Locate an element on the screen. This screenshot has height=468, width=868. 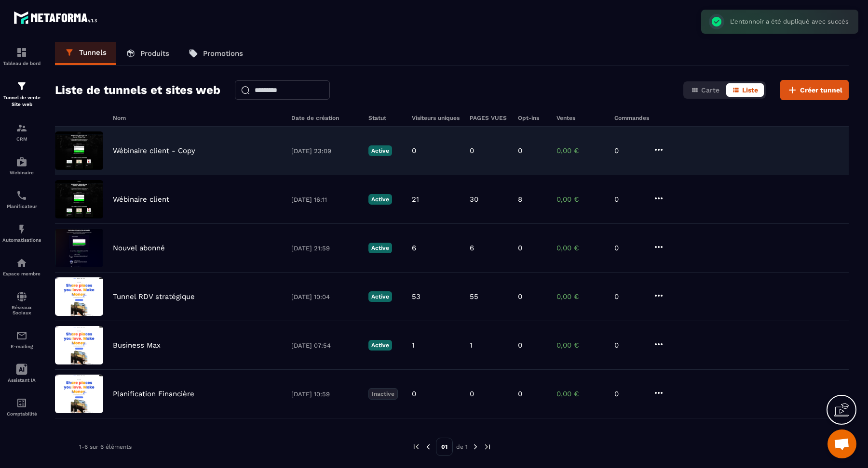
a: automationsautomationsAutomatisations is located at coordinates (22, 233).